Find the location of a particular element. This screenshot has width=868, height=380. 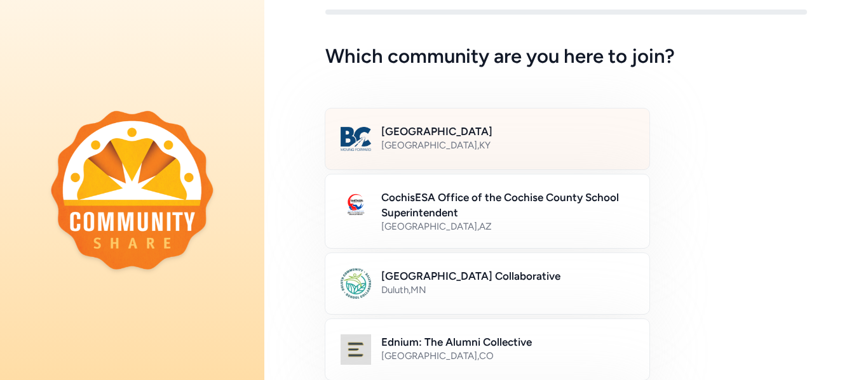

h2: Ednium: The Alumni Collective is located at coordinates (508, 342).